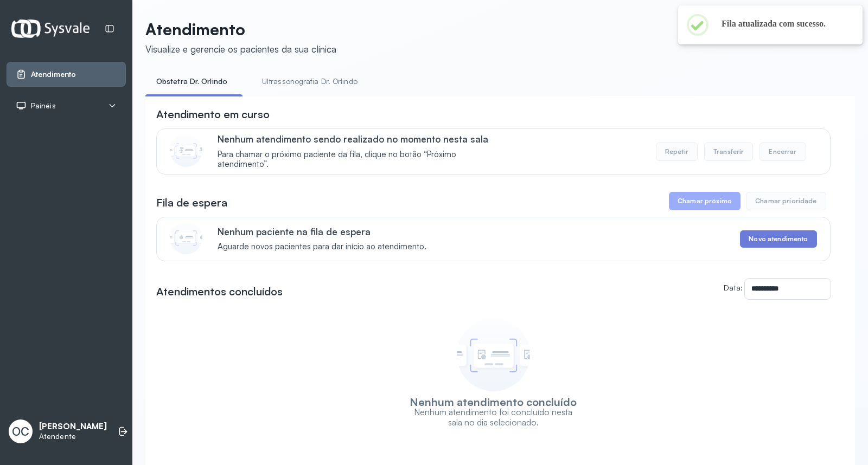 This screenshot has height=465, width=868. Describe the element at coordinates (310, 81) in the screenshot. I see `a: Ultrassonografia Dr. Orlindo` at that location.